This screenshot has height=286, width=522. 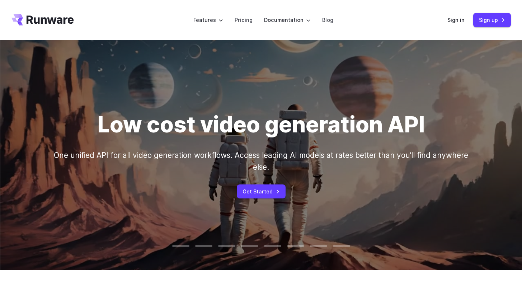 I want to click on a: Sign up, so click(x=492, y=20).